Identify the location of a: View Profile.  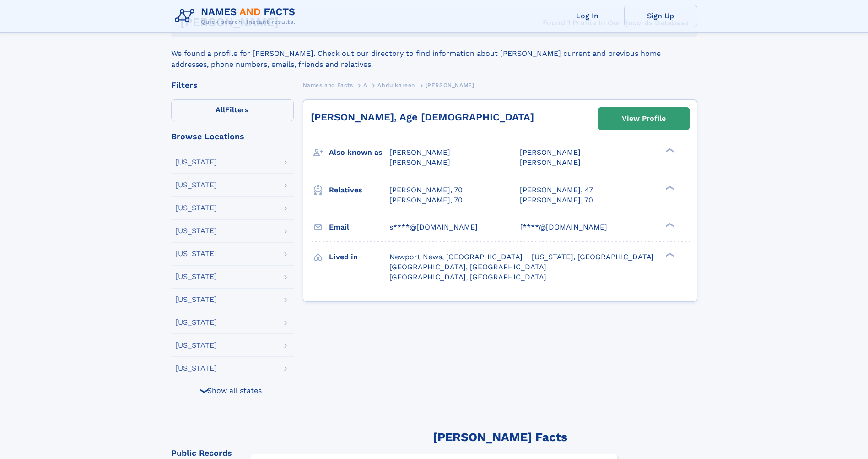
(644, 119).